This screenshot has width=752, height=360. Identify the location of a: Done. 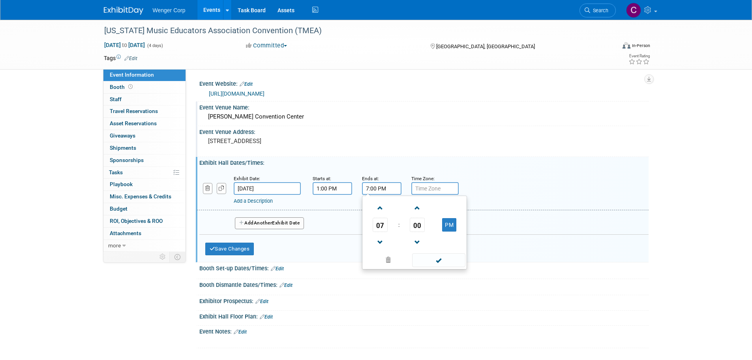
(438, 260).